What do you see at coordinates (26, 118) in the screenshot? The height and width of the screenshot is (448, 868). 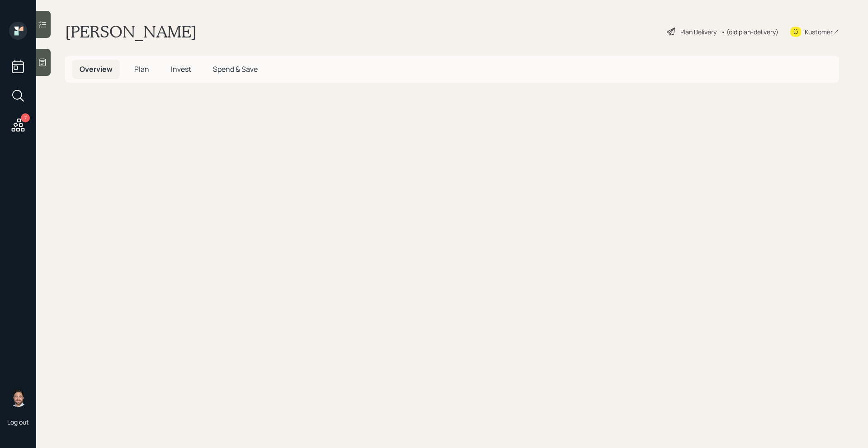 I see `div: 7` at bounding box center [26, 118].